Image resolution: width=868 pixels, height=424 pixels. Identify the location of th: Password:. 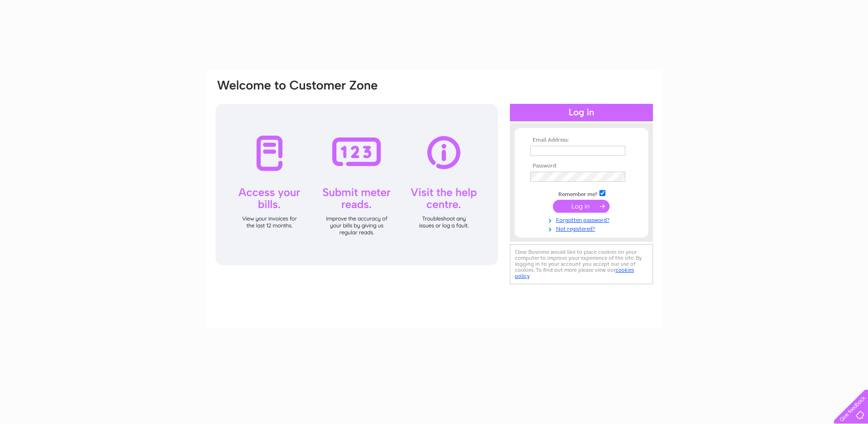
(581, 166).